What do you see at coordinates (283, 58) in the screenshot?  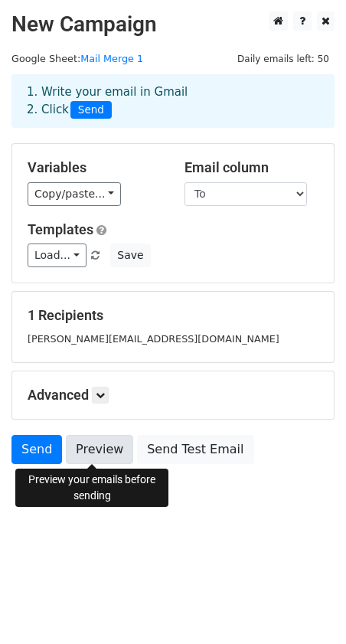 I see `a: Daily emails left: 50` at bounding box center [283, 58].